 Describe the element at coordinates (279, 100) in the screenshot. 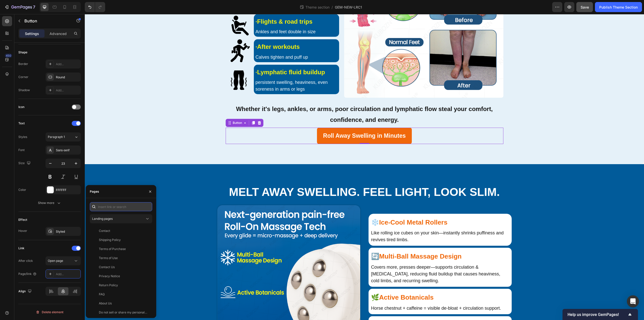

I see `h3: Whether it's legs, ankles, or arms, poor circulation and lymphatic flow steal your comfort, confi...` at that location.